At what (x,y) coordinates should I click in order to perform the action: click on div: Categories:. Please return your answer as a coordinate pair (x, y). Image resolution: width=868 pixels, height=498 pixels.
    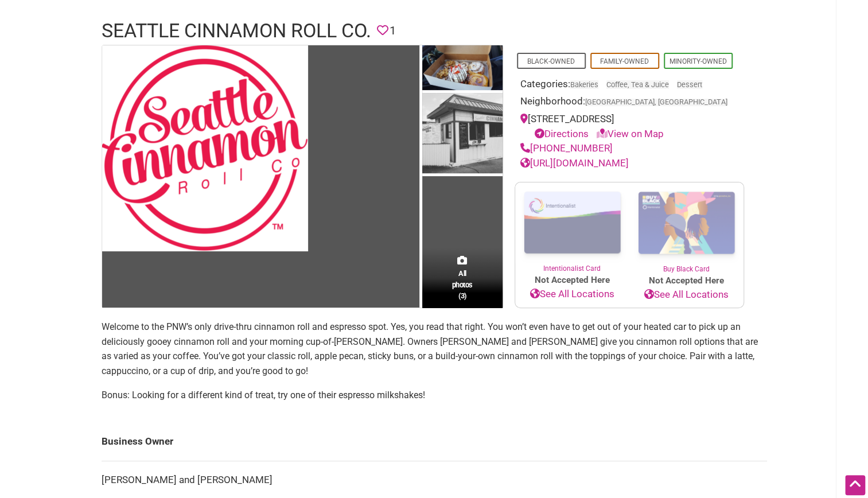
    Looking at the image, I should click on (629, 85).